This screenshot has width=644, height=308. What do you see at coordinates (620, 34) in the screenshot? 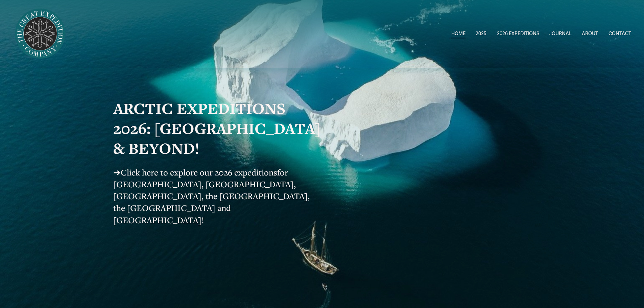
I see `a: CONTACT` at bounding box center [620, 34].